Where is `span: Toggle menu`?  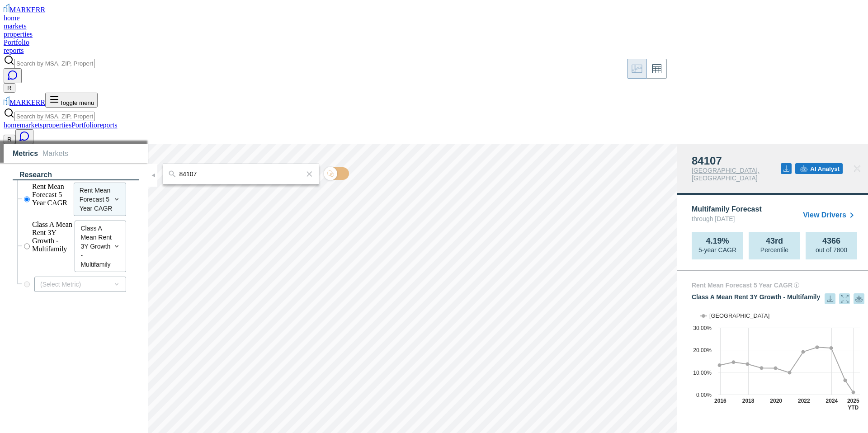 span: Toggle menu is located at coordinates (77, 102).